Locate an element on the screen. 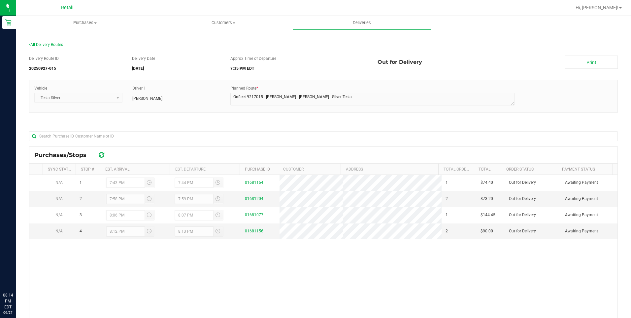 Image resolution: width=631 pixels, height=318 pixels. span: Deliveries is located at coordinates (362, 23).